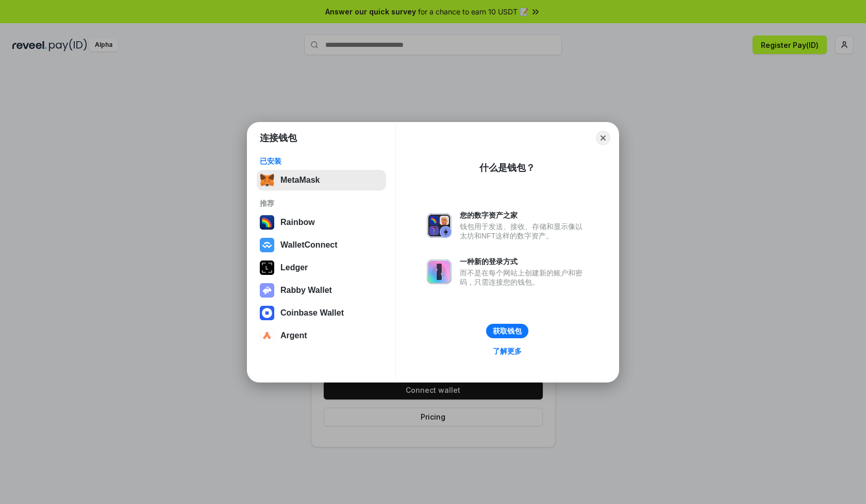  What do you see at coordinates (309, 245) in the screenshot?
I see `div: WalletConnect` at bounding box center [309, 245].